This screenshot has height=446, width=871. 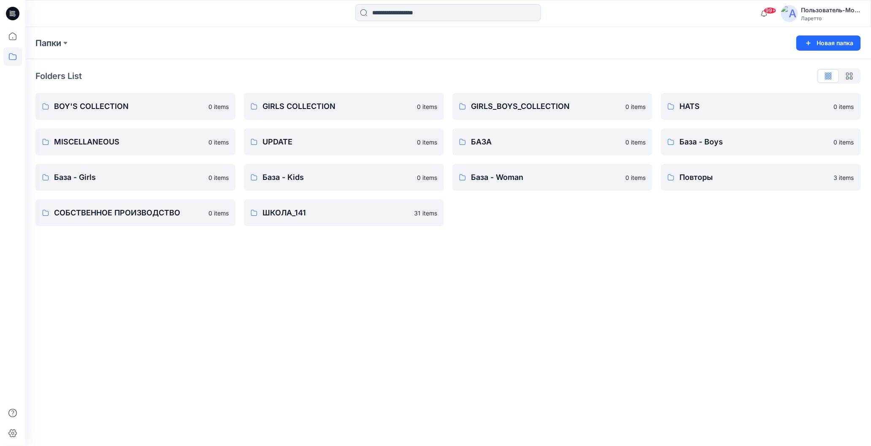 I want to click on ya-tr-span: Новая папка, so click(x=835, y=43).